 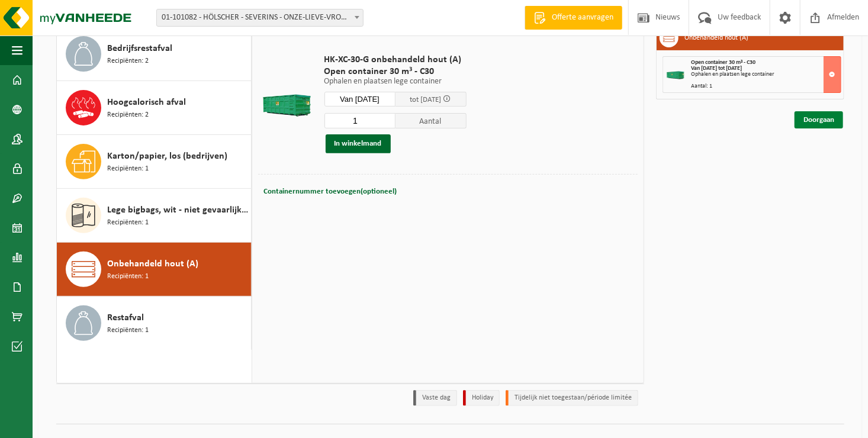 What do you see at coordinates (167, 156) in the screenshot?
I see `span: Karton/papier, los (bedrijven)` at bounding box center [167, 156].